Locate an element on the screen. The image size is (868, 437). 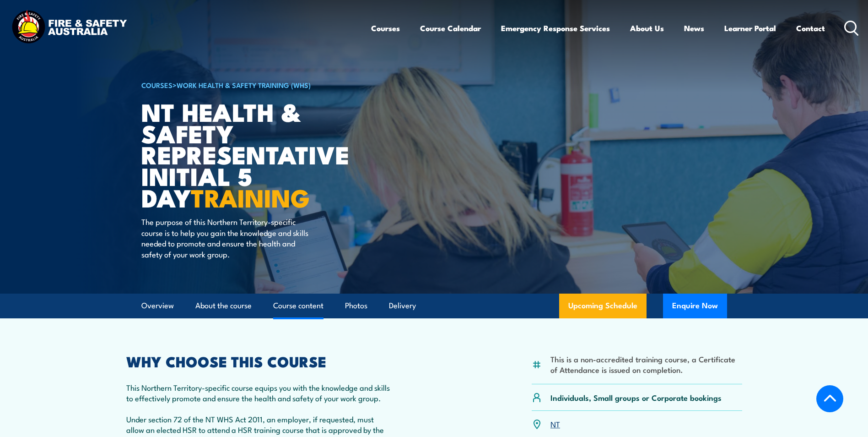
a: Learner Portal is located at coordinates (750, 28).